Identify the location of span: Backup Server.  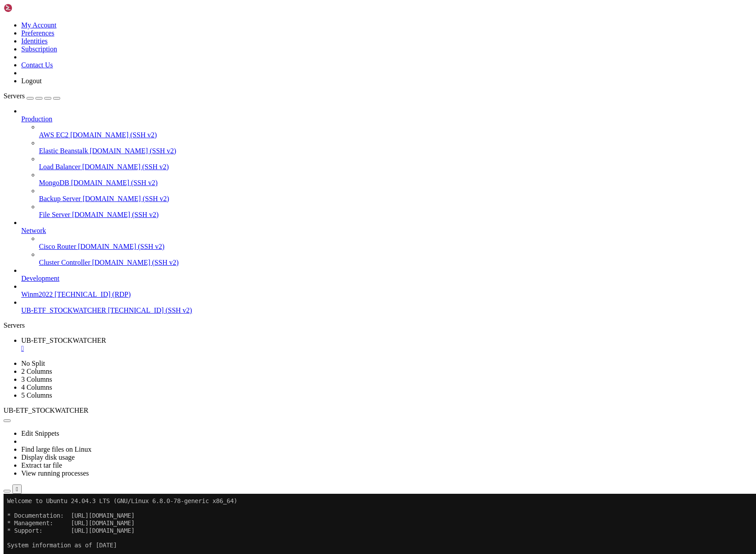
(60, 199).